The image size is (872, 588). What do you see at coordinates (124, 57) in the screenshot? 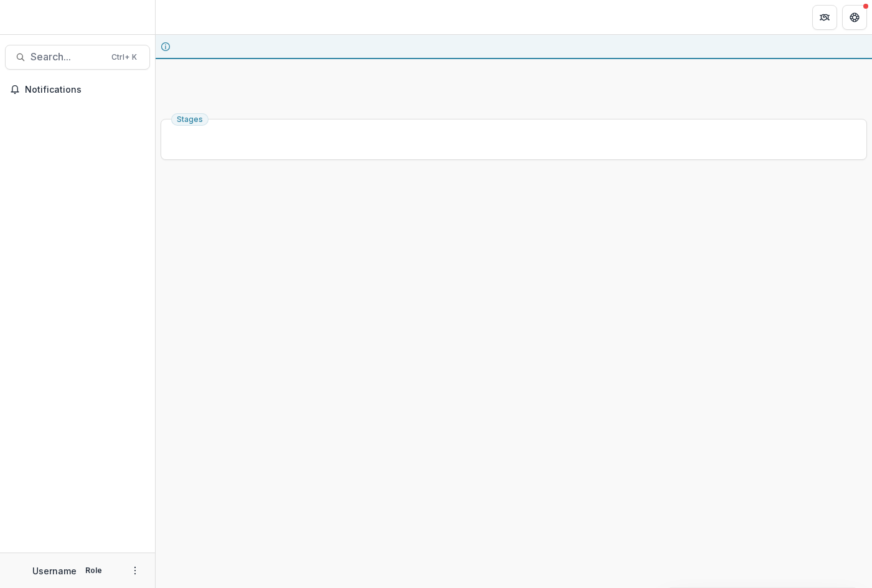
I see `div: Ctrl + K` at bounding box center [124, 57].